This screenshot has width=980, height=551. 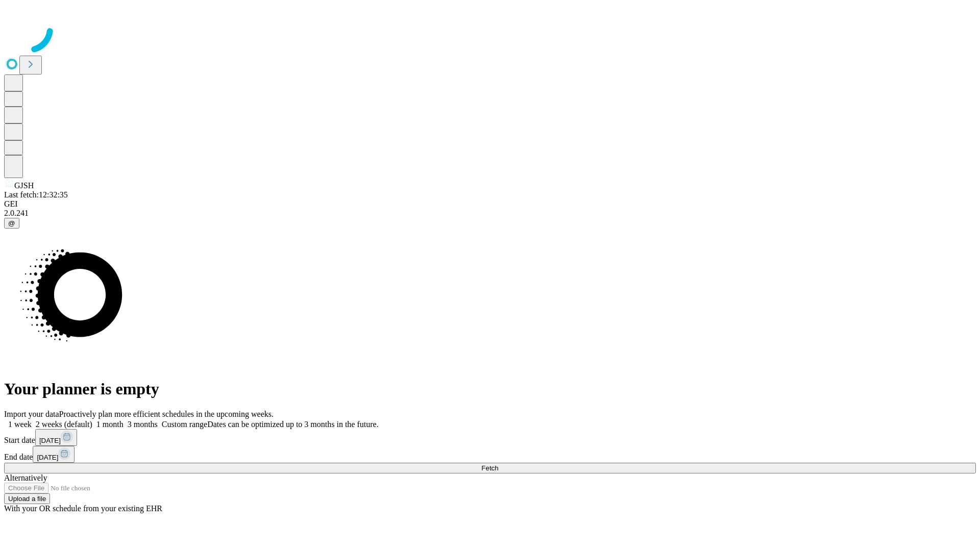 I want to click on span: Import your data, so click(x=32, y=414).